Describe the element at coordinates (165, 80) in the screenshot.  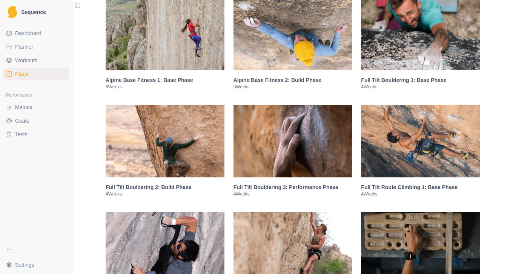
I see `h3: Alpine Base Fitness 1: Base Phase` at that location.